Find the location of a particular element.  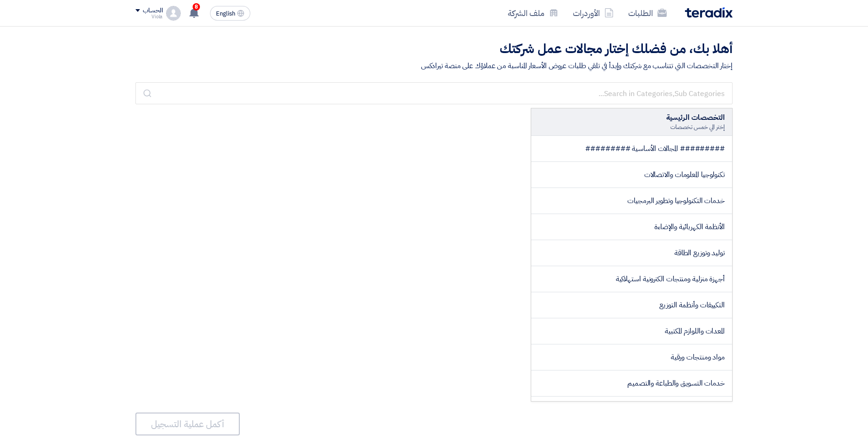

span: ######### المجالات الأساسية ######### is located at coordinates (655, 149).